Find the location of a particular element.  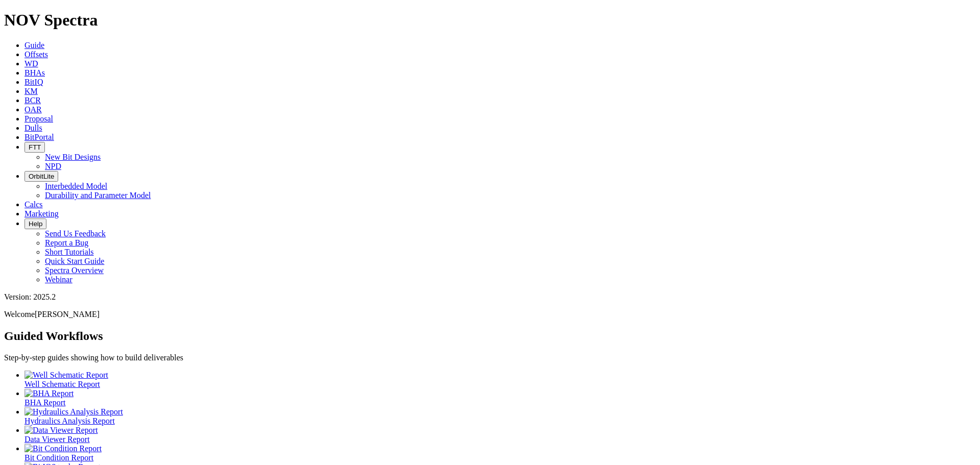

span: Guide is located at coordinates (34, 45).